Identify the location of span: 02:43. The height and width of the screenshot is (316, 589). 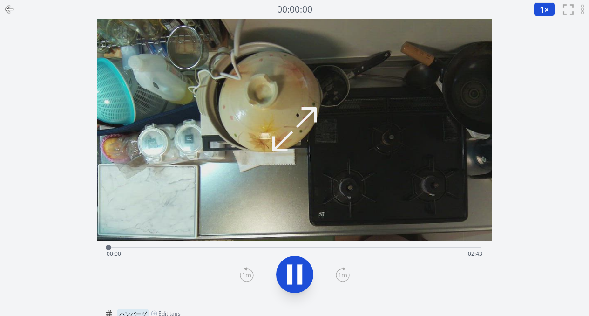
(475, 253).